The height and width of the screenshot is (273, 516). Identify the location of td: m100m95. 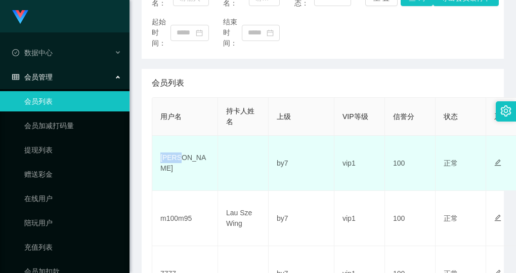
(185, 218).